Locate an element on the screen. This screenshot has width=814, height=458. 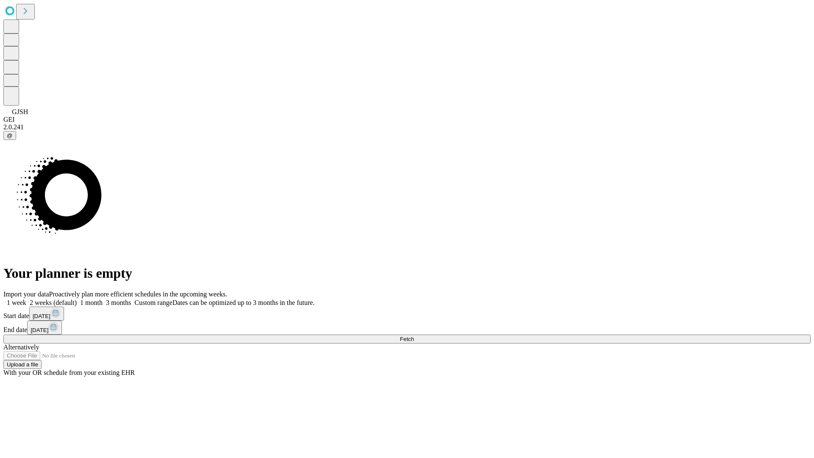
span: Dates can be optimized up to 3 months in the future. is located at coordinates (243, 302).